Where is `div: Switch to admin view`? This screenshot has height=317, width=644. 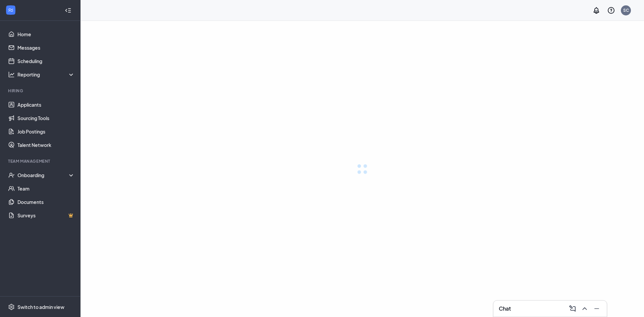 div: Switch to admin view is located at coordinates (41, 307).